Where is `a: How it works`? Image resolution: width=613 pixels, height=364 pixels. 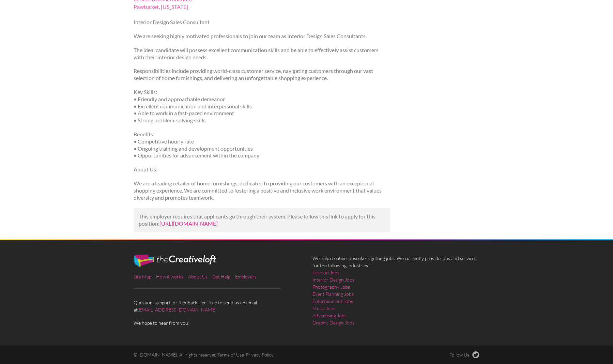 a: How it works is located at coordinates (170, 276).